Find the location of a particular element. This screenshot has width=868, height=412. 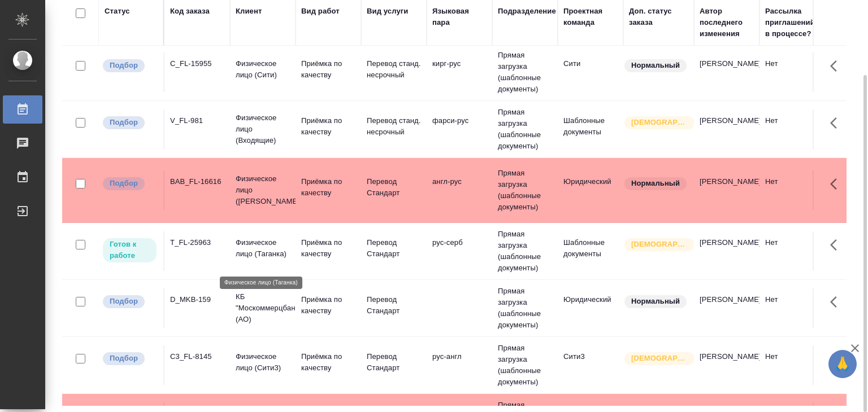

div: BAB_FL-16616 is located at coordinates (197, 182).